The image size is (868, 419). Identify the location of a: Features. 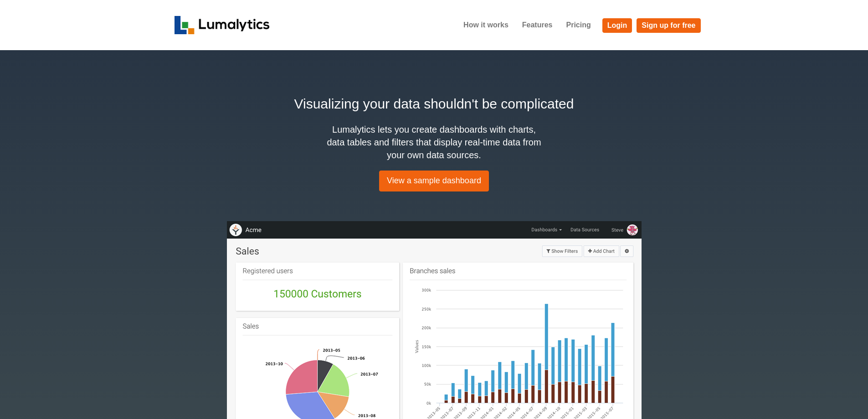
(537, 25).